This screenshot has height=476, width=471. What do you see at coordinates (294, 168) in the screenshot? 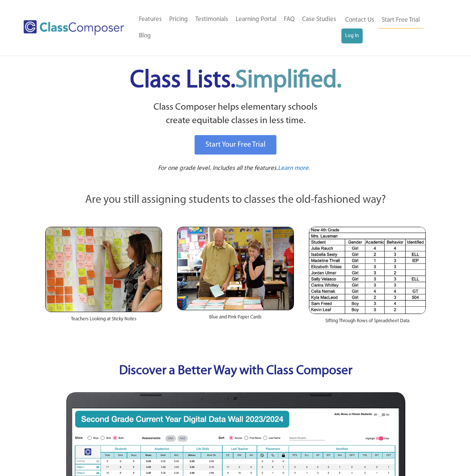
I see `a: Learn more.` at bounding box center [294, 168].